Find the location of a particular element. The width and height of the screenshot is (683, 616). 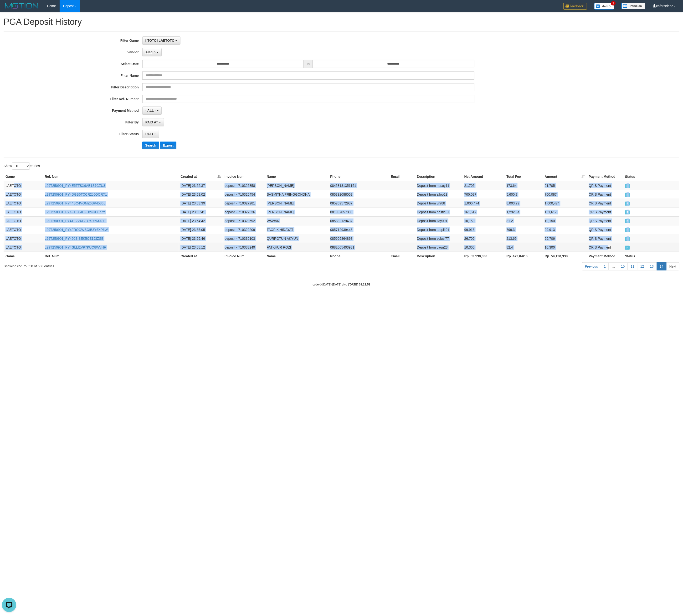

span: to is located at coordinates (308, 64).